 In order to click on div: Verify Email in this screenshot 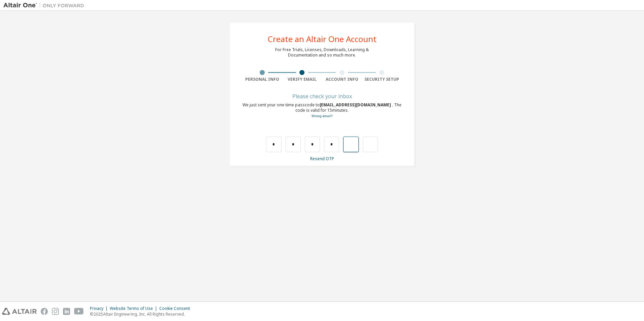, I will do `click(302, 79)`.